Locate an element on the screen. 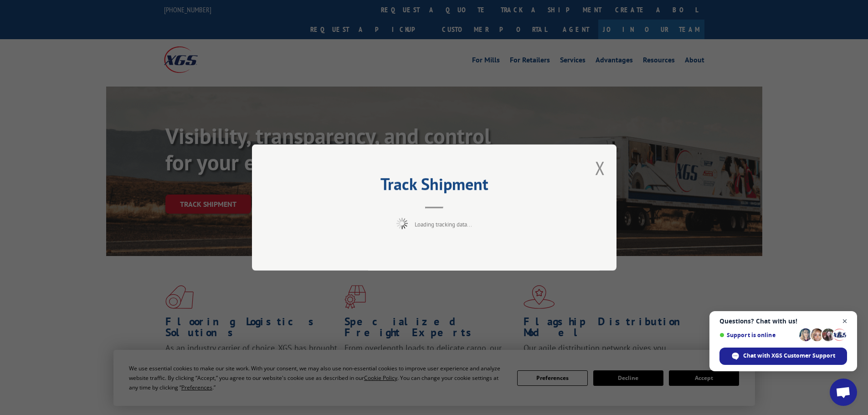  button: Close modal is located at coordinates (600, 168).